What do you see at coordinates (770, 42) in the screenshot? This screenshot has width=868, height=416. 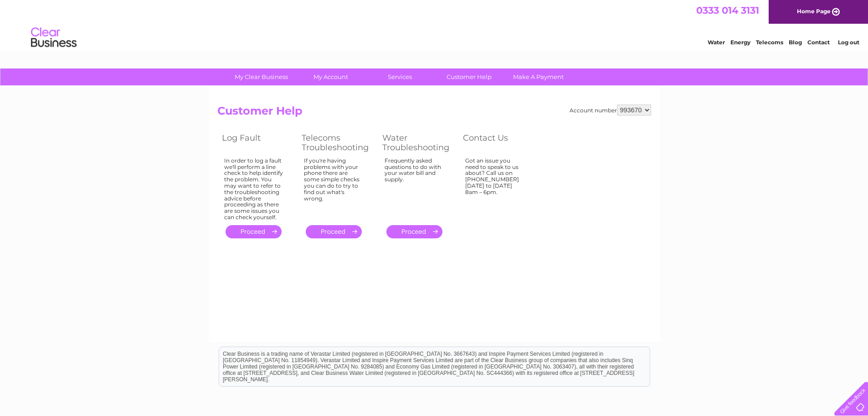 I see `a: Telecoms` at bounding box center [770, 42].